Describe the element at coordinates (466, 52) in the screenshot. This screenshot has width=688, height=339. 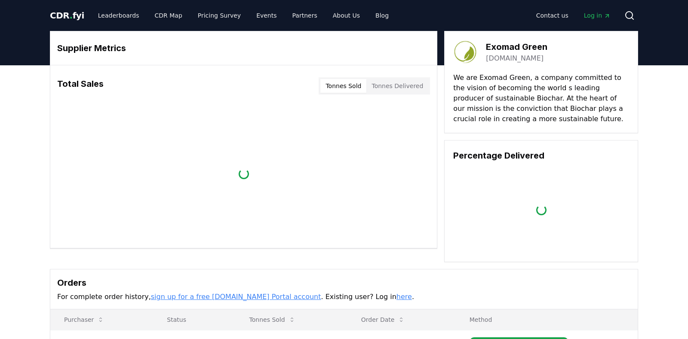
I see `img: Exomad Green-logo` at that location.